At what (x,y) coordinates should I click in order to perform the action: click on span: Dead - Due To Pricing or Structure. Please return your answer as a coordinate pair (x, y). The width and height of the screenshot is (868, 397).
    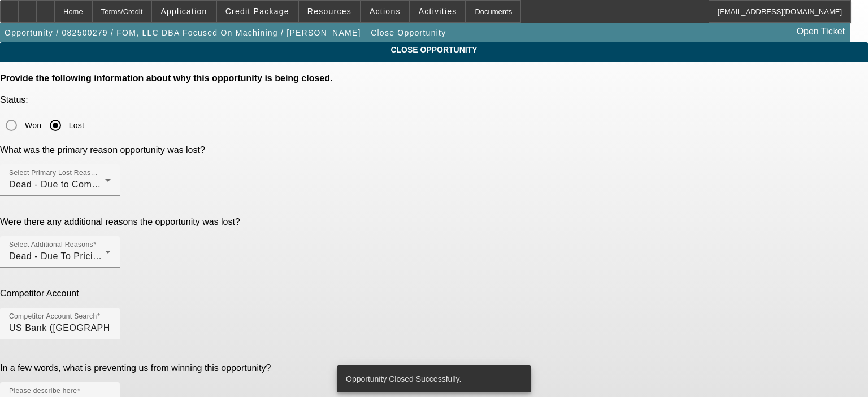
    Looking at the image, I should click on (82, 256).